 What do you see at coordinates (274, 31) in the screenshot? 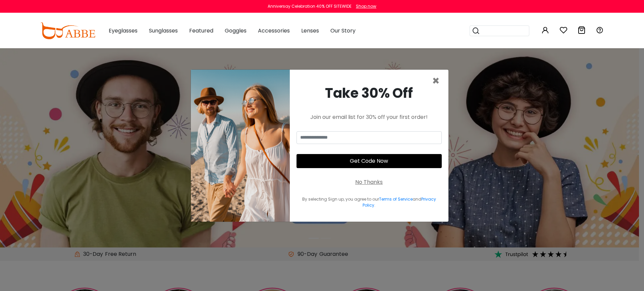
I see `span: Accessories` at bounding box center [274, 31].